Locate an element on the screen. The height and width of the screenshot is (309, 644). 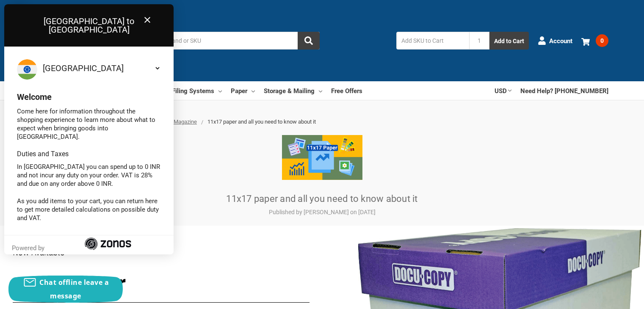
a: 11x17 paper and all you need to know about it is located at coordinates (321, 198).